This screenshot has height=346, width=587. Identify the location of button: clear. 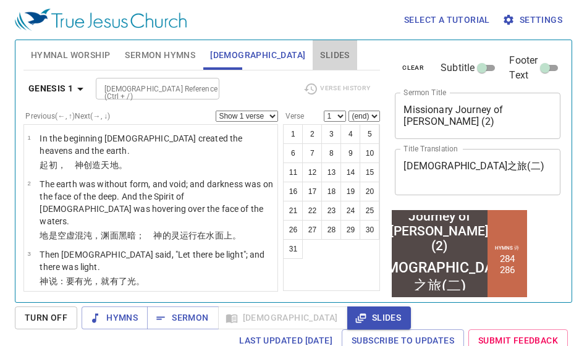
(413, 68).